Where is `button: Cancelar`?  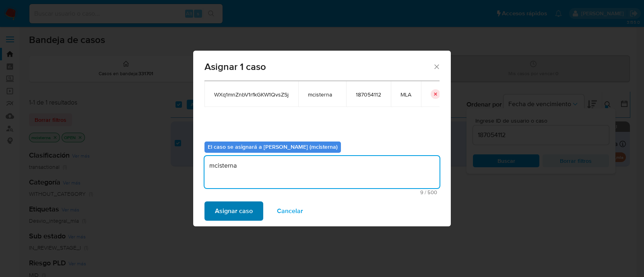
button: Cancelar is located at coordinates (290, 211).